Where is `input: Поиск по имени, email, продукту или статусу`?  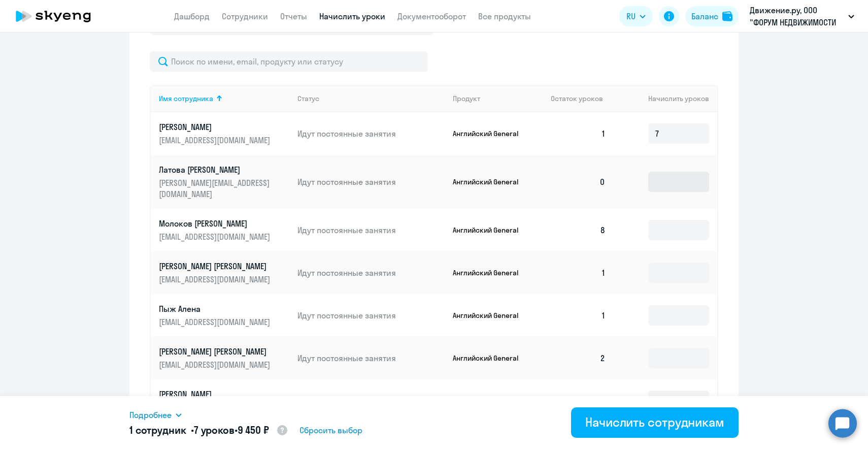
input: Поиск по имени, email, продукту или статусу is located at coordinates (289, 61).